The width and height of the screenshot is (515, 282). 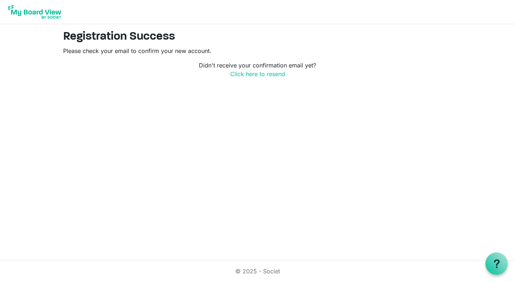 I want to click on p: Please check your email to confirm your new account., so click(x=258, y=51).